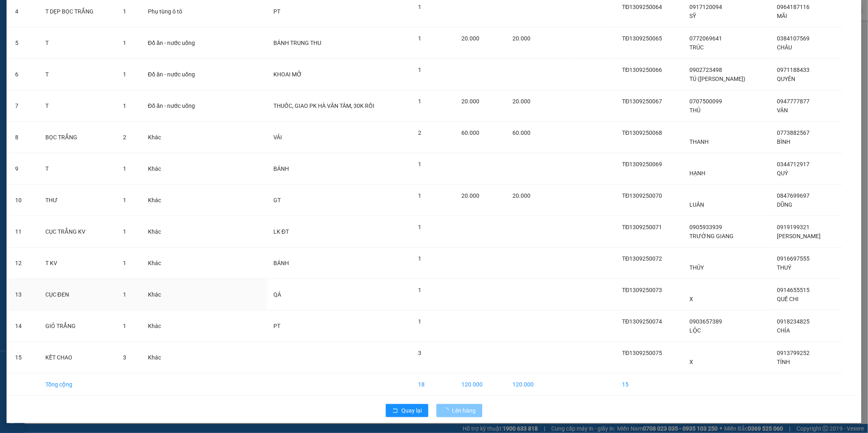 Image resolution: width=868 pixels, height=433 pixels. I want to click on span: CHÍA, so click(784, 330).